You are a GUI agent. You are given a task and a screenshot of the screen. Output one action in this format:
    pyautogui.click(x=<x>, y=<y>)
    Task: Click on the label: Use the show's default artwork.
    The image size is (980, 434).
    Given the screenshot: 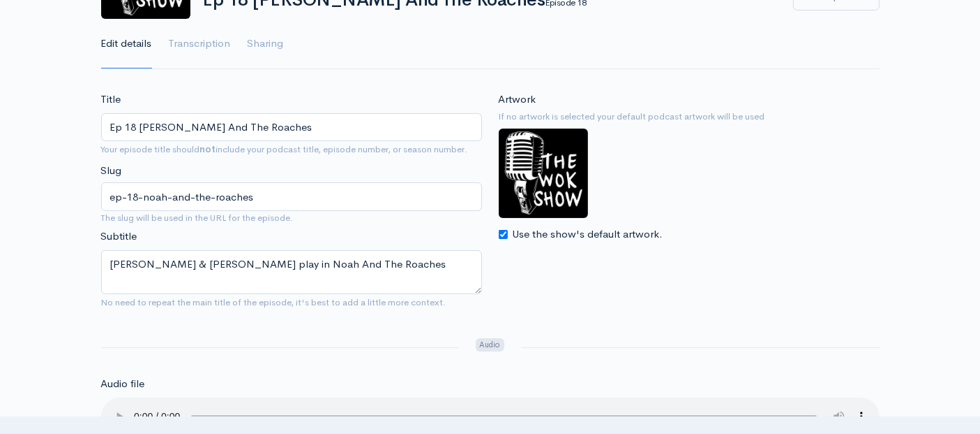 What is the action you would take?
    pyautogui.click(x=588, y=234)
    